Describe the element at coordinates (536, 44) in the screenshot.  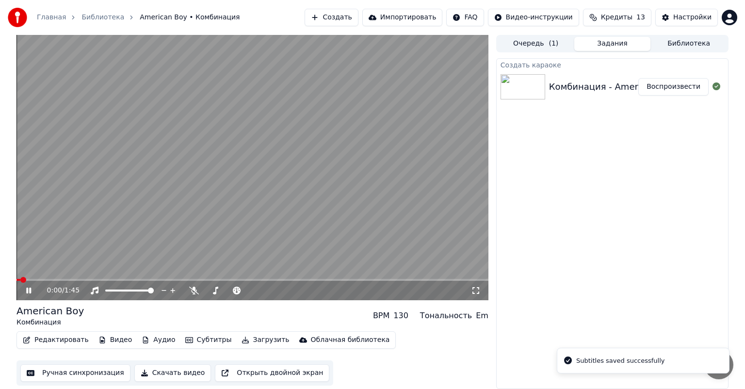
I see `button: Очередь` at that location.